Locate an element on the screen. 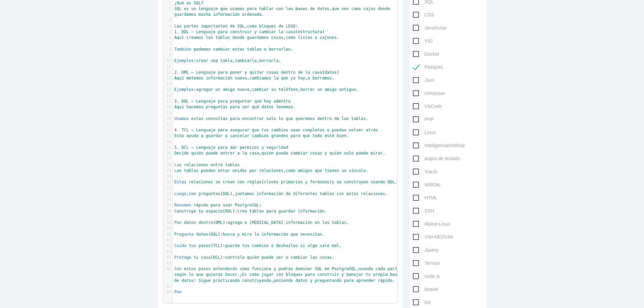 The image size is (644, 308). span: antiguo is located at coordinates (347, 89).